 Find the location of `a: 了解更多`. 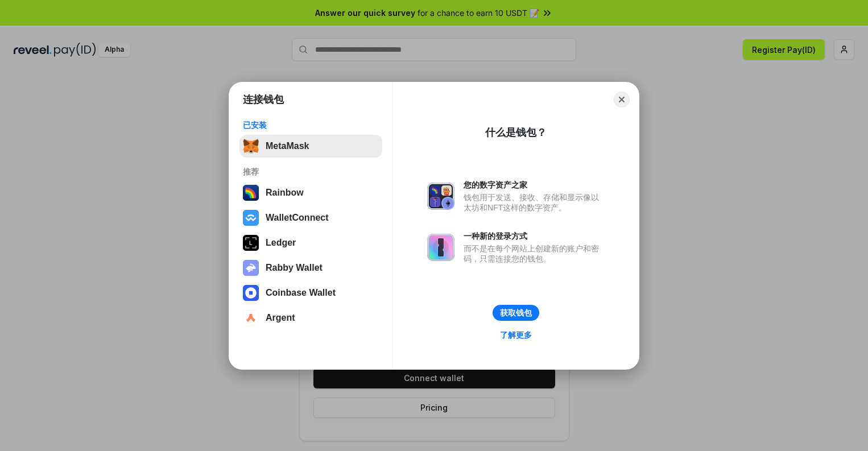

a: 了解更多 is located at coordinates (516, 334).